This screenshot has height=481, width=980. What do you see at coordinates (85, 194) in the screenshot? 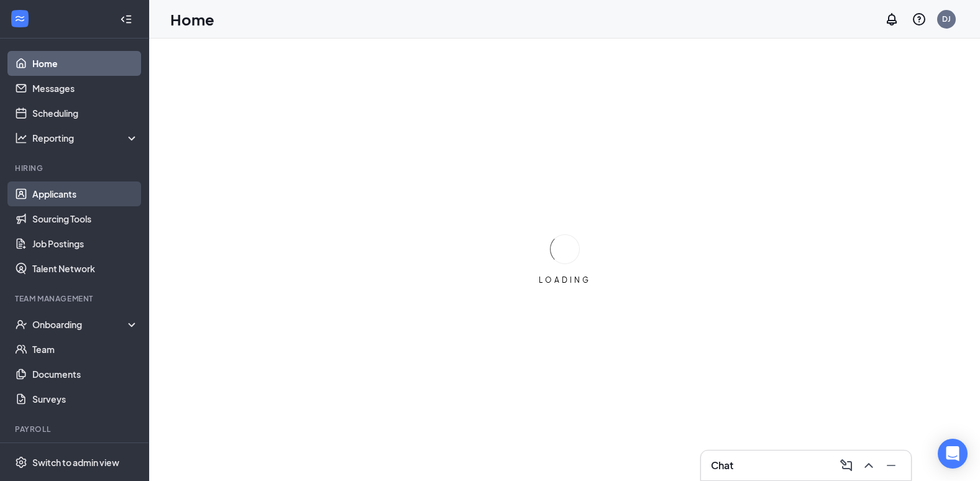
I see `a: Applicants` at bounding box center [85, 194].